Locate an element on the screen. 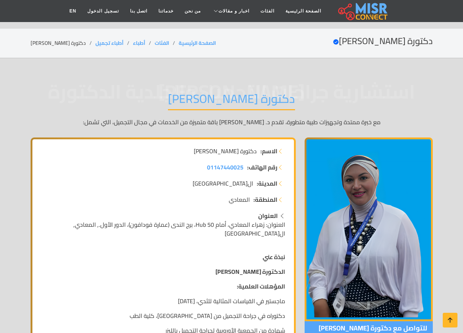  strong: الاسم: is located at coordinates (269, 151).